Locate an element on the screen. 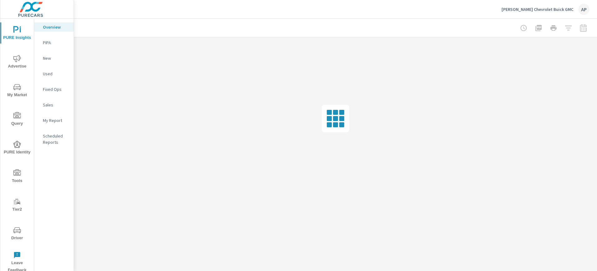  div: New is located at coordinates (54, 58).